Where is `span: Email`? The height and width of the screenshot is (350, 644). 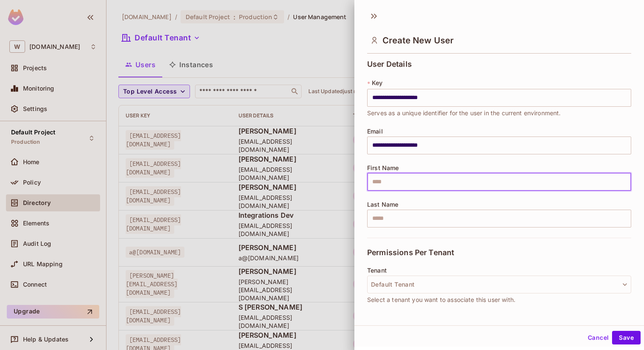 span: Email is located at coordinates (375, 131).